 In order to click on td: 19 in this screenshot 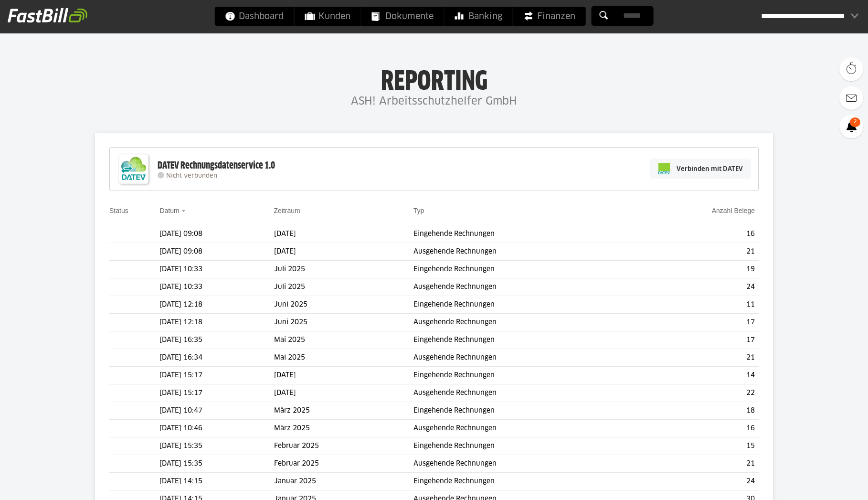, I will do `click(696, 269)`.